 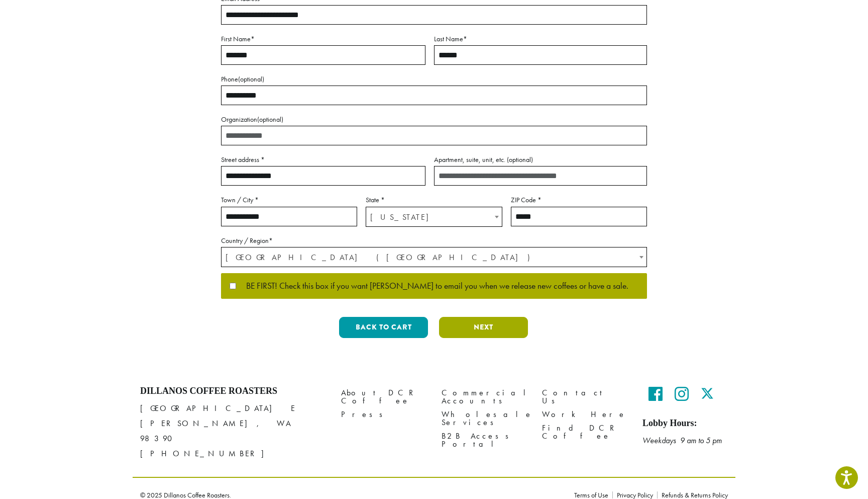 What do you see at coordinates (434, 217) in the screenshot?
I see `span: State` at bounding box center [434, 217].